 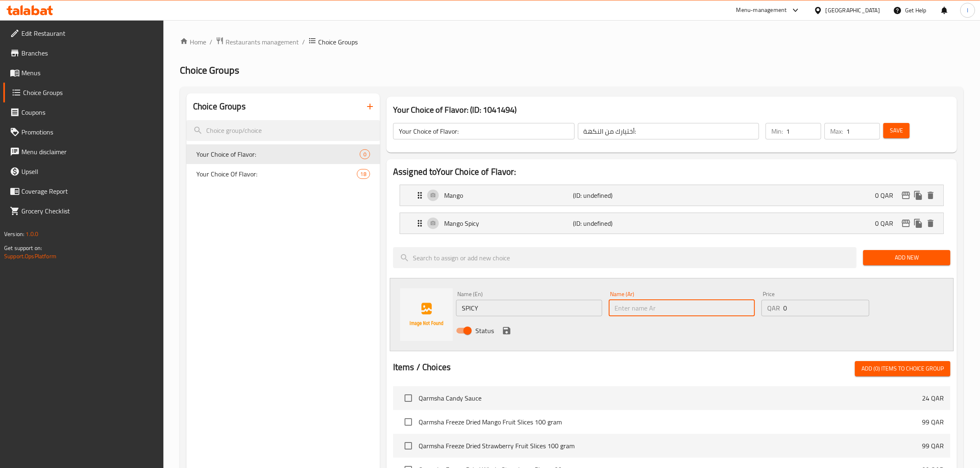 What do you see at coordinates (670, 422) in the screenshot?
I see `span: Qarmsha Freeze Dried Mango Fruit Slices 100 gram` at bounding box center [670, 422].